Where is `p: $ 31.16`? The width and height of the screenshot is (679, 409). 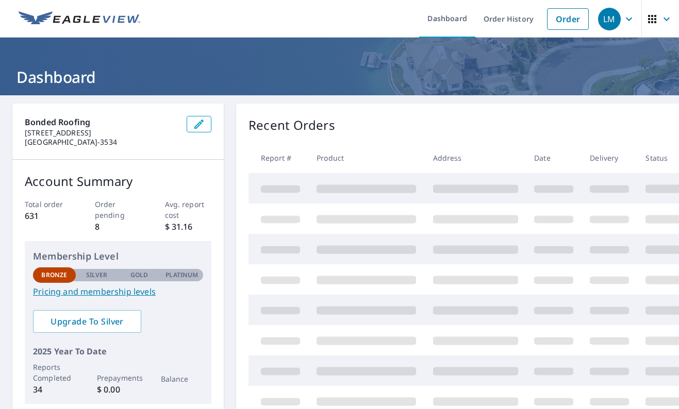
p: $ 31.16 is located at coordinates (188, 227).